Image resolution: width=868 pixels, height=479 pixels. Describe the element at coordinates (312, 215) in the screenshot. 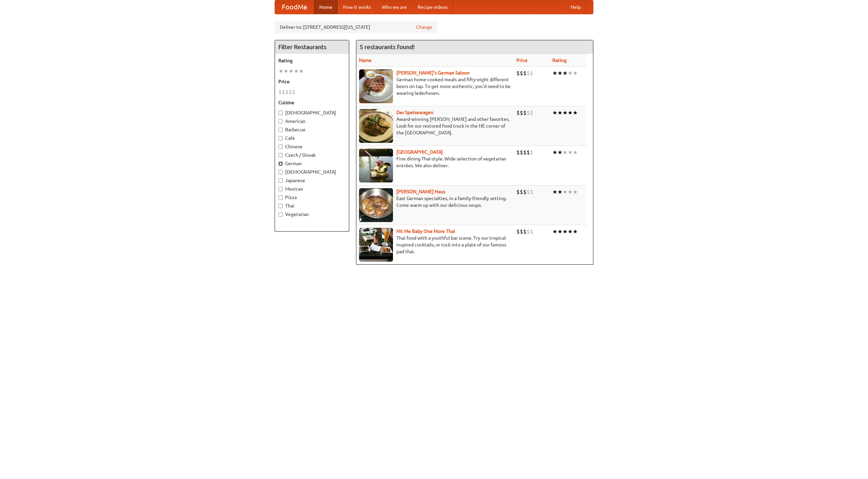

I see `label: Vegetarian` at that location.